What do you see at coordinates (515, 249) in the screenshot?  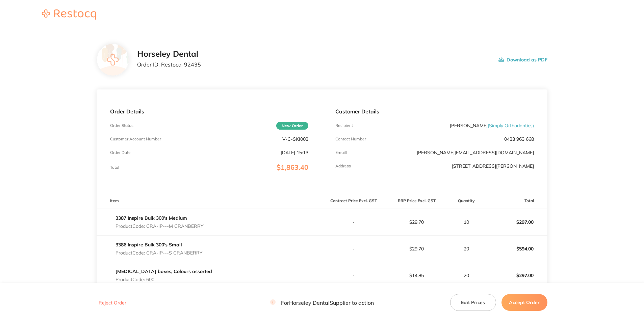 I see `p: $594.00` at bounding box center [515, 249].